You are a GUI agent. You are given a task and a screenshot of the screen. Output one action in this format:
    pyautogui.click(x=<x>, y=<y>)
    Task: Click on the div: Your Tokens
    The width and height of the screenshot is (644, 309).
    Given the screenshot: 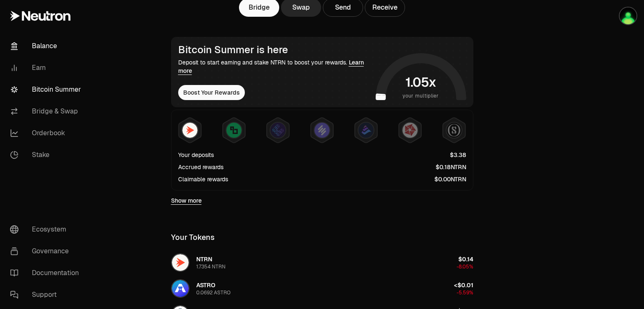 What is the action you would take?
    pyautogui.click(x=193, y=238)
    